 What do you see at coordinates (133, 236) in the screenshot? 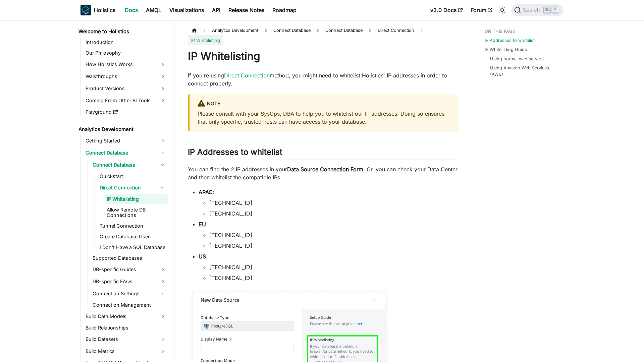
I see `a: Create Database User` at bounding box center [133, 236].